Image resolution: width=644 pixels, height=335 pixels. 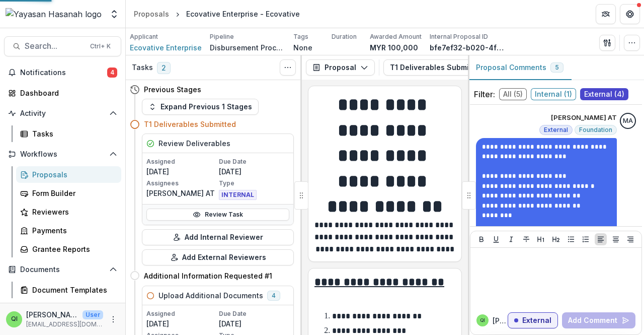 What do you see at coordinates (69, 192) in the screenshot?
I see `a: Form Builder` at bounding box center [69, 192].